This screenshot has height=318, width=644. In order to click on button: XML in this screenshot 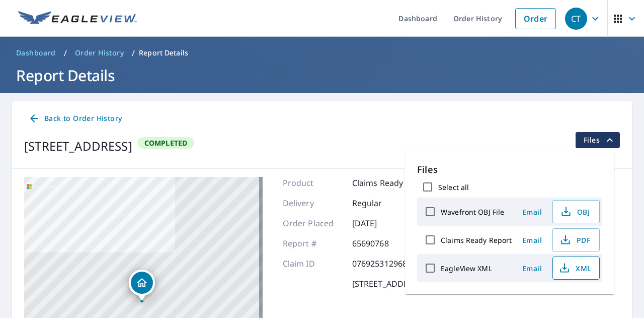, I will do `click(576, 268)`.